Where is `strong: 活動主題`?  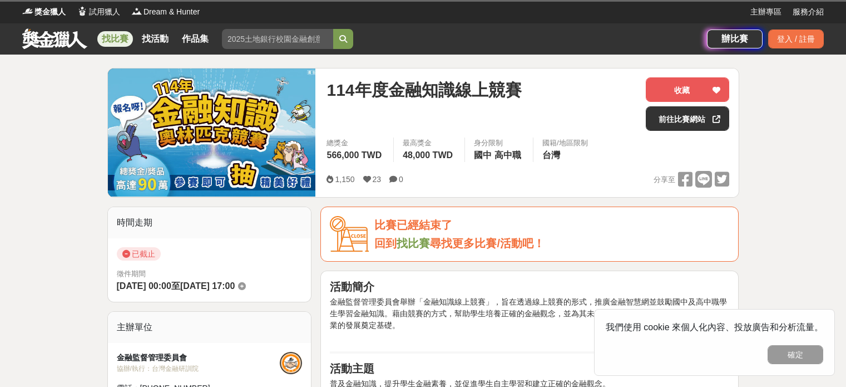 strong: 活動主題 is located at coordinates (352, 368).